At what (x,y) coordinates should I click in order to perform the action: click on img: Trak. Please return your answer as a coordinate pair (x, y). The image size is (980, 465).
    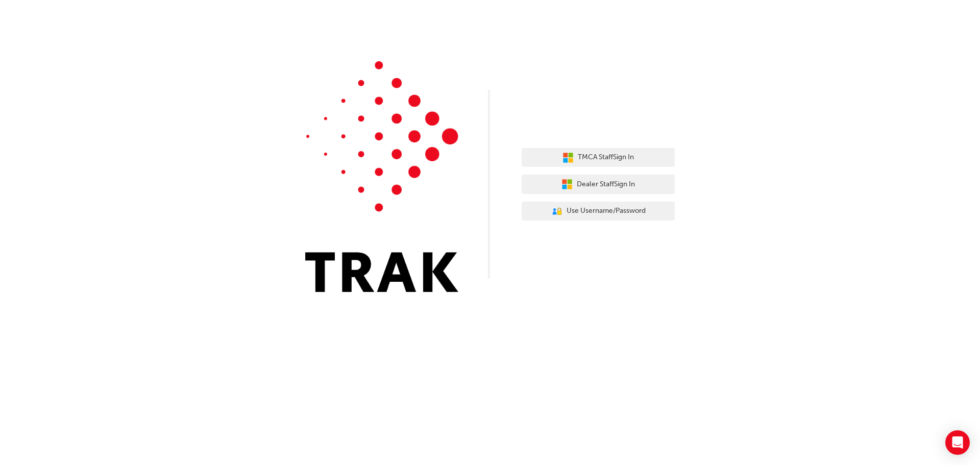
    Looking at the image, I should click on (382, 177).